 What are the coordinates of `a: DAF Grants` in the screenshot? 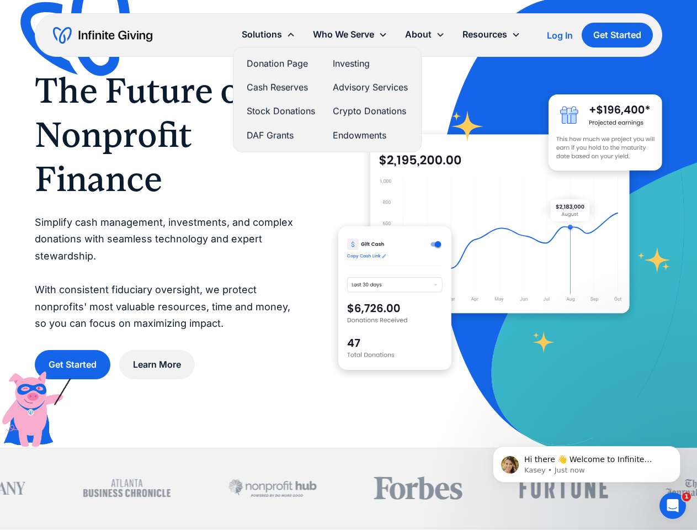 It's located at (281, 135).